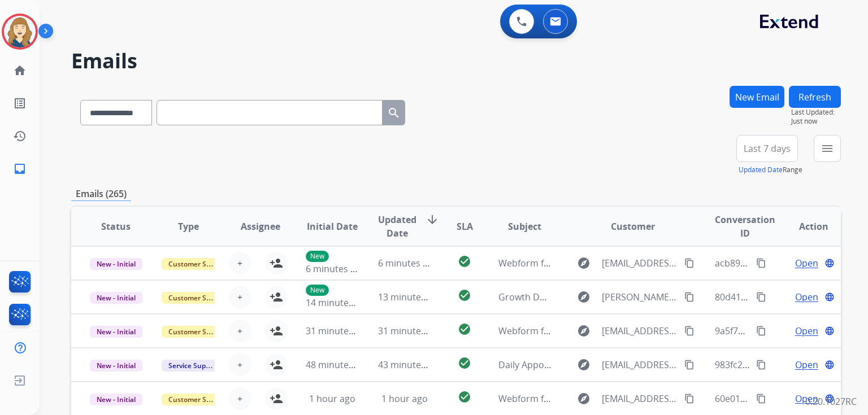 Image resolution: width=868 pixels, height=415 pixels. Describe the element at coordinates (339, 303) in the screenshot. I see `span: 14 minutes ago` at that location.